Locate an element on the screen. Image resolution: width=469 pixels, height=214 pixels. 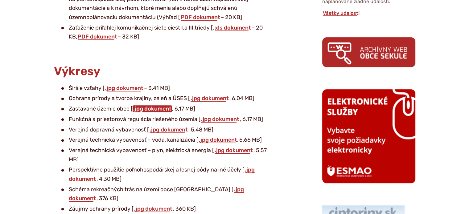
li: Verejná dopravná vybavenosť [ , 5,48 MB] is located at coordinates (167, 130).